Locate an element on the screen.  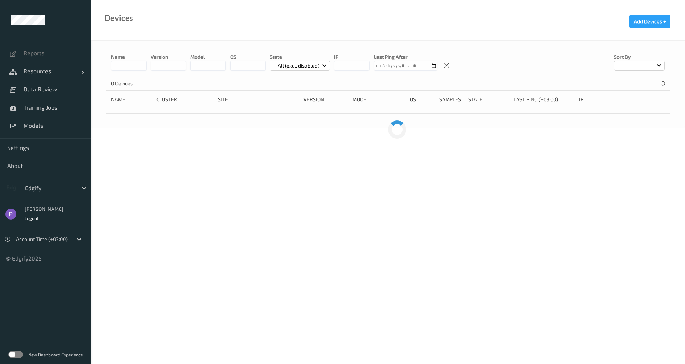
div: State is located at coordinates (488, 99).